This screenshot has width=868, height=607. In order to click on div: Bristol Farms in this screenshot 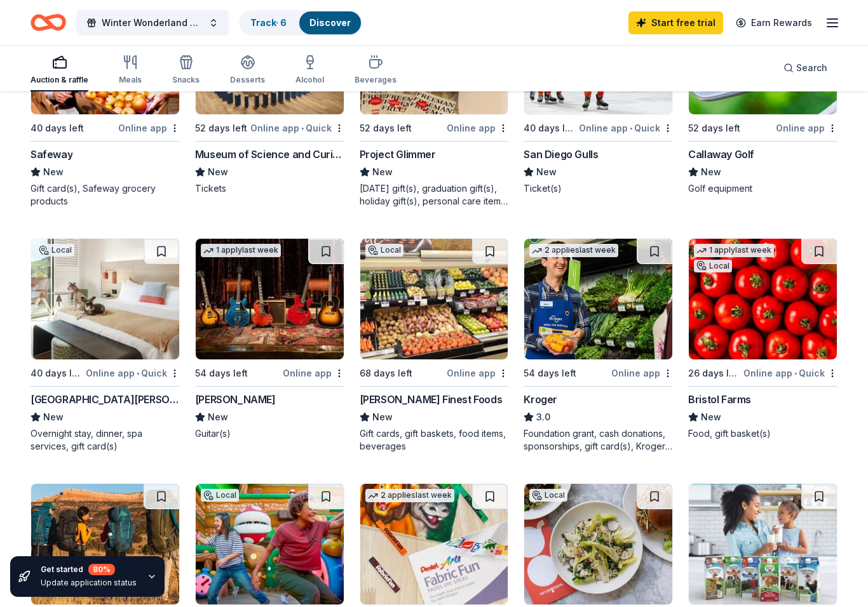, I will do `click(719, 399)`.